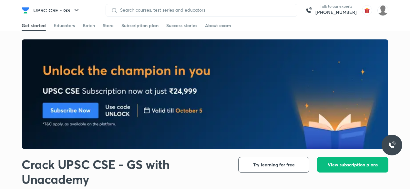 The height and width of the screenshot is (189, 410). Describe the element at coordinates (218, 26) in the screenshot. I see `div: About exam` at that location.